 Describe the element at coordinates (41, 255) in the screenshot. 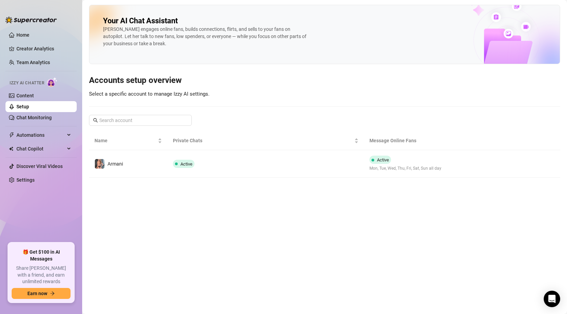

I see `span: 🎁 Get $100 in AI Messages` at that location.